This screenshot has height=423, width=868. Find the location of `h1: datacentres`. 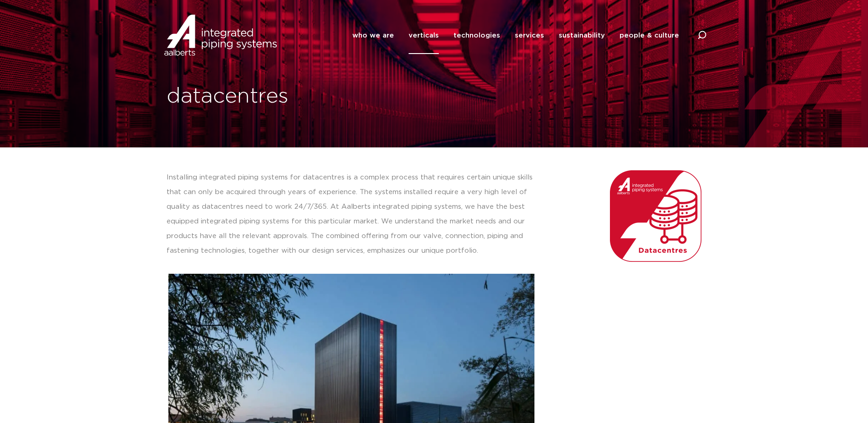

h1: datacentres is located at coordinates (298, 96).